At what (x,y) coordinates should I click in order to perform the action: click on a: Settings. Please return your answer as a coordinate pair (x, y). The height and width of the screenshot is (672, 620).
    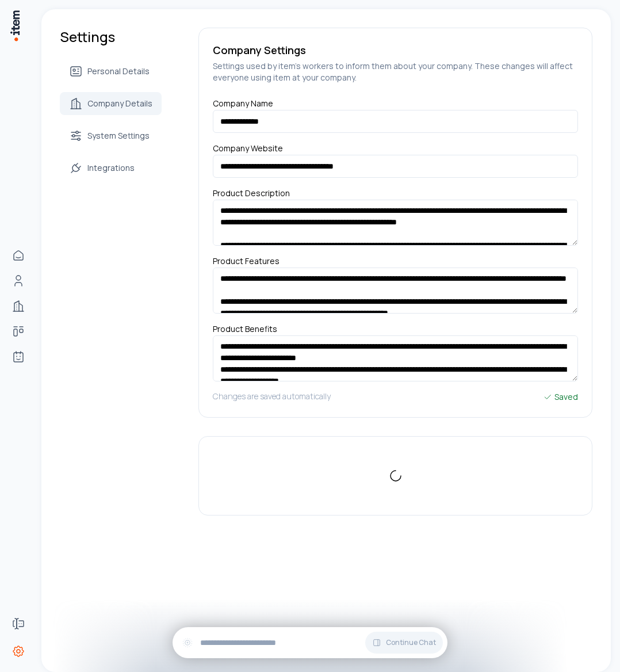
    Looking at the image, I should click on (18, 651).